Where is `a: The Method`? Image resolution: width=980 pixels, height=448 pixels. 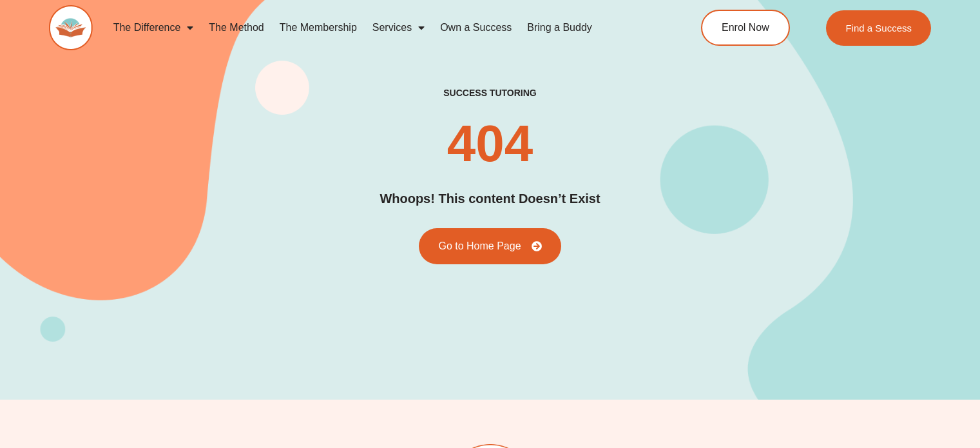 a: The Method is located at coordinates (236, 28).